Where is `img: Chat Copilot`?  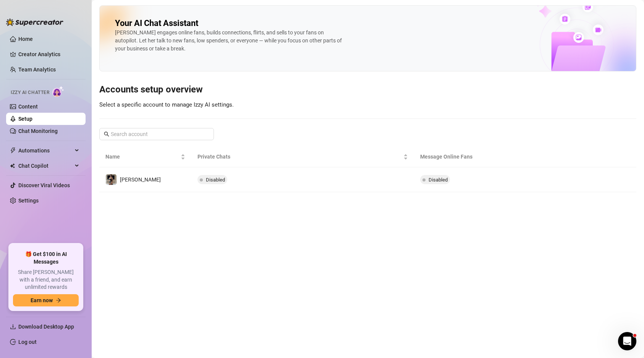
img: Chat Copilot is located at coordinates (12, 165).